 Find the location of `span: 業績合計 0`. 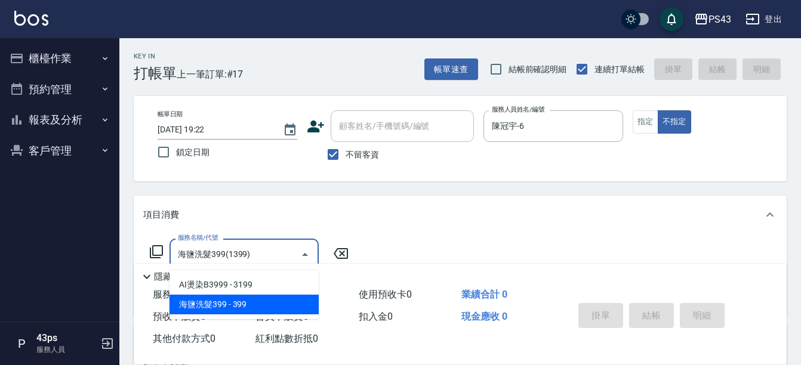

span: 業績合計 0 is located at coordinates (484, 294).